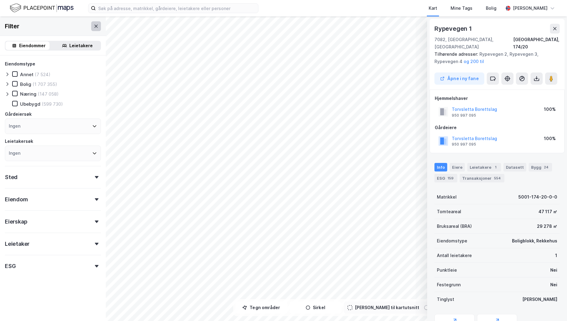  What do you see at coordinates (16, 199) in the screenshot?
I see `div: Eiendom` at bounding box center [16, 199].